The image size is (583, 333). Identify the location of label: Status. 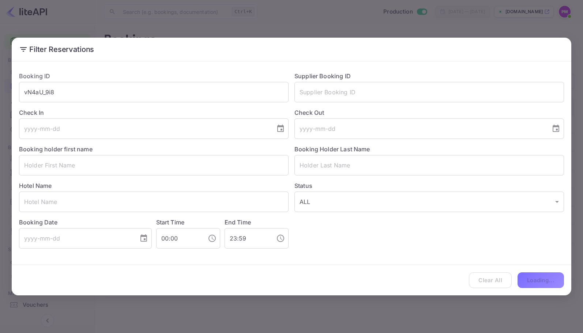
(429, 186).